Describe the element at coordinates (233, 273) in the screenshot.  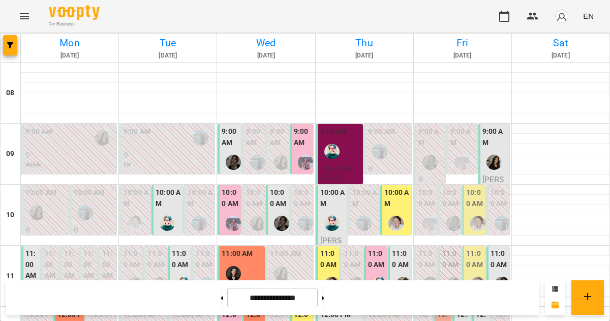
I see `img: Жук Вікторія` at that location.